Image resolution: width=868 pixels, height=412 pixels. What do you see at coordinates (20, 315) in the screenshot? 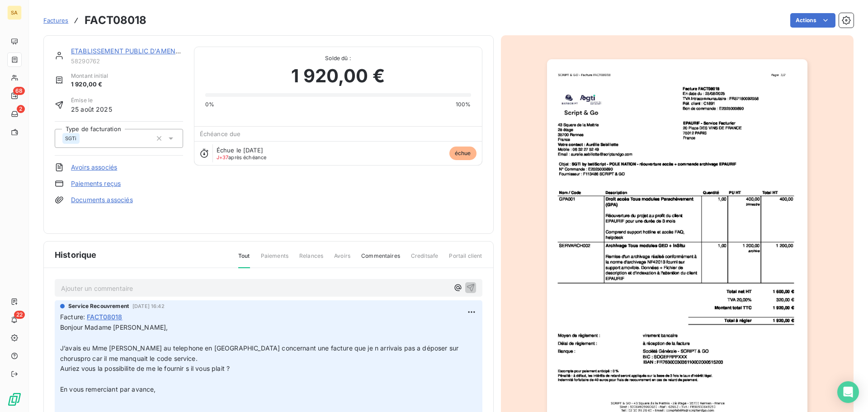
I see `span: 22` at bounding box center [20, 315].